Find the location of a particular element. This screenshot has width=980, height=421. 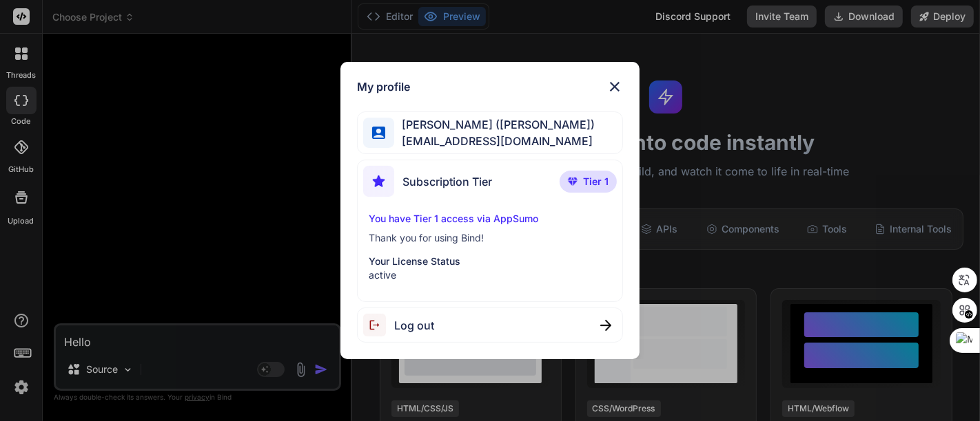

span: Subscription Tier is located at coordinates (447, 182).